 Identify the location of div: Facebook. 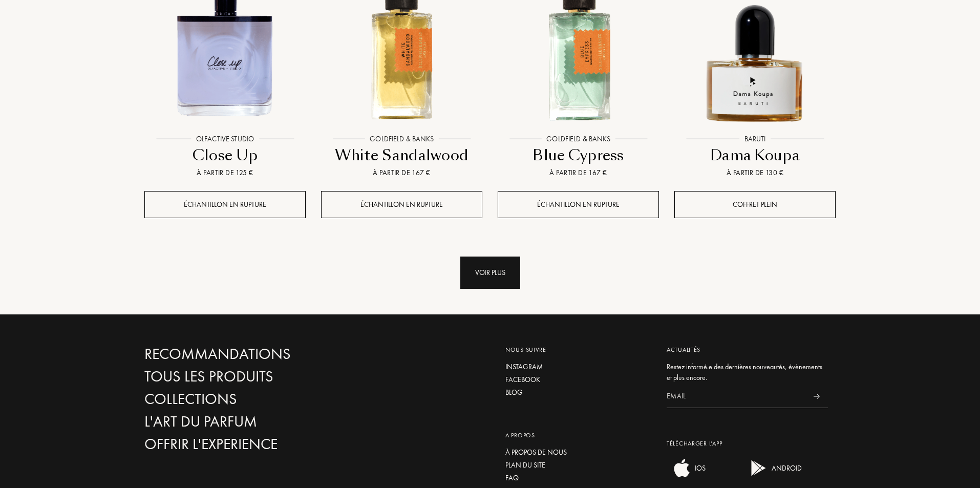
(578, 380).